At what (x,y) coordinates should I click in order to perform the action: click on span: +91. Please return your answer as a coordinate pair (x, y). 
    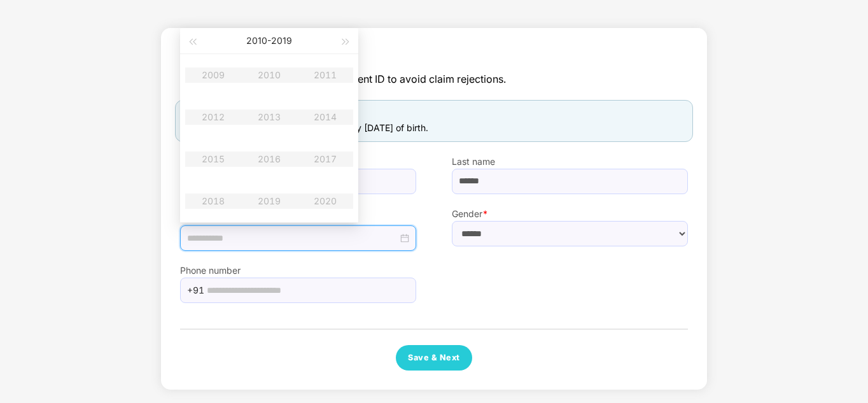
    Looking at the image, I should click on (196, 290).